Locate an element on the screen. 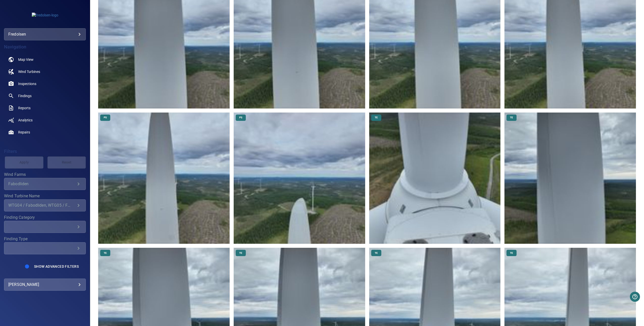 The height and width of the screenshot is (326, 644). button: Show Advanced Filters is located at coordinates (56, 266).